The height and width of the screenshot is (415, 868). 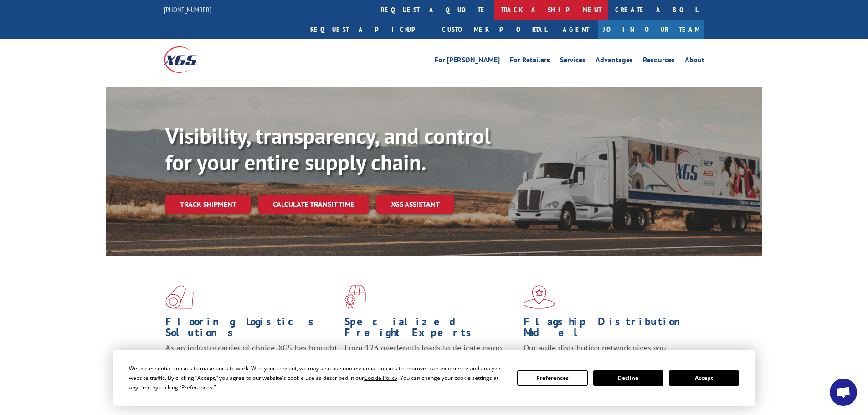 What do you see at coordinates (317, 377) in the screenshot?
I see `div: We use essential cookies to make our site work. With your consent, we may also use non-essential ...` at bounding box center [317, 377].